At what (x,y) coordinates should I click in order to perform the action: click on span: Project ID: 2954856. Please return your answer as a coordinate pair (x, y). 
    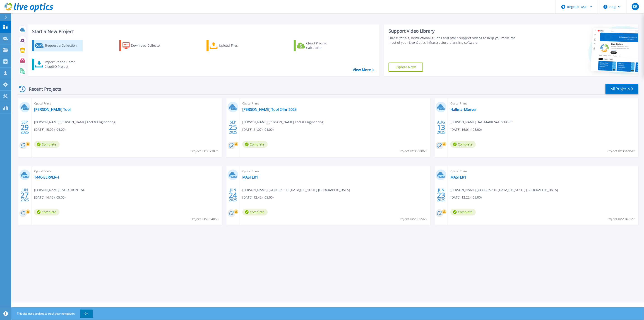
    Looking at the image, I should click on (205, 219).